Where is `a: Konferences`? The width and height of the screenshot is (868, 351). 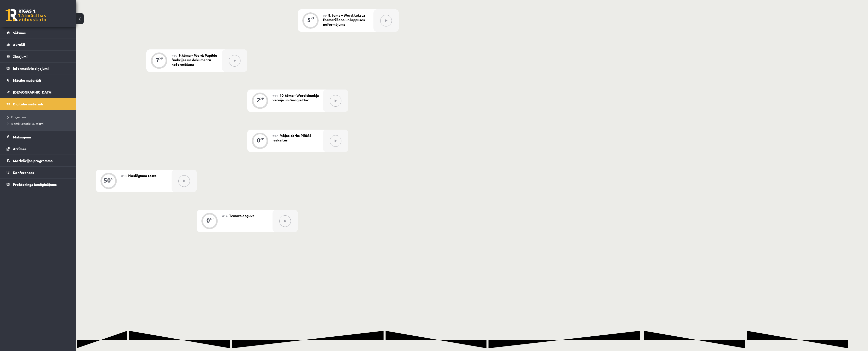
a: Konferences is located at coordinates (38, 172).